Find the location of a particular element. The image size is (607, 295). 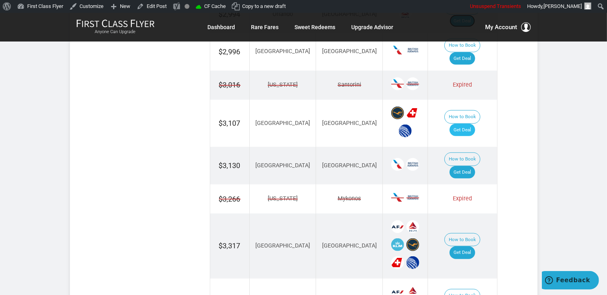

span: $3,016 is located at coordinates (230, 85).